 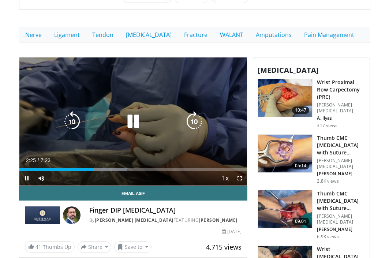 I want to click on a: Email Asif, so click(x=133, y=193).